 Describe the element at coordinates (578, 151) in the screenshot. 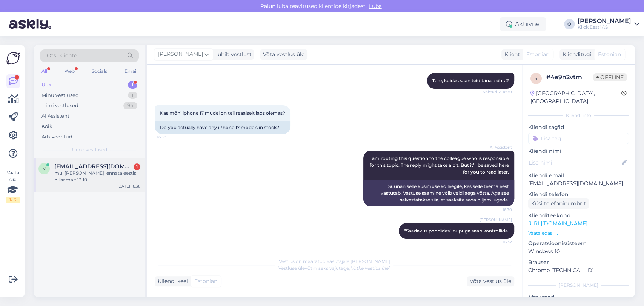

I see `p: Kliendi nimi` at that location.